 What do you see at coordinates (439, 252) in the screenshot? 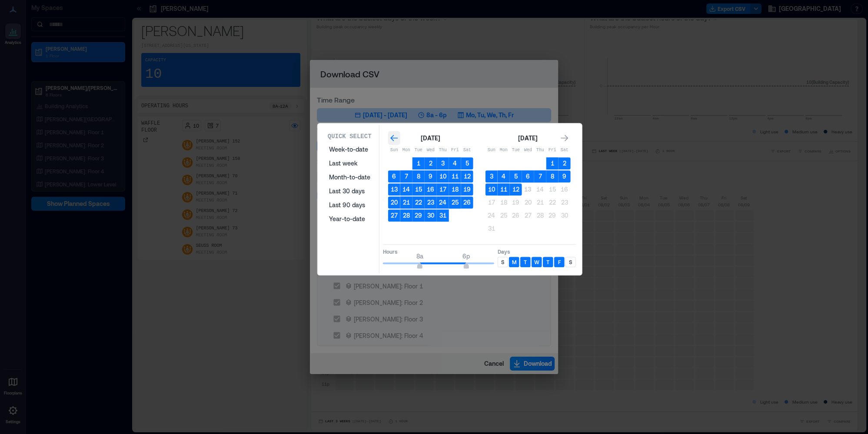
I see `p: Hours` at bounding box center [439, 252].